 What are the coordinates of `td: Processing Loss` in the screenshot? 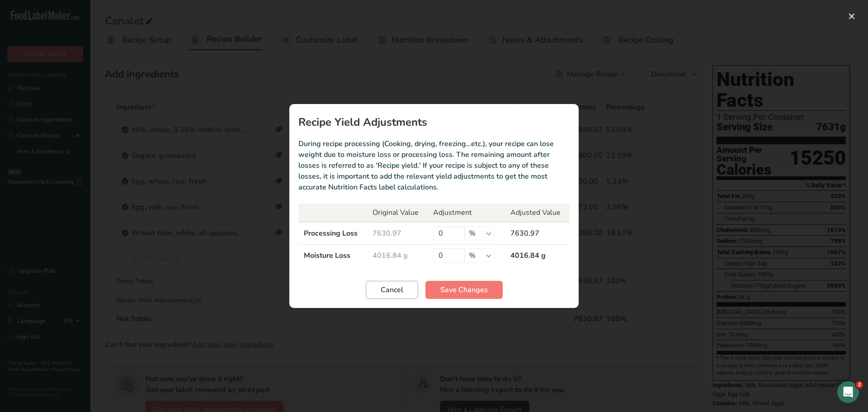 It's located at (332, 233).